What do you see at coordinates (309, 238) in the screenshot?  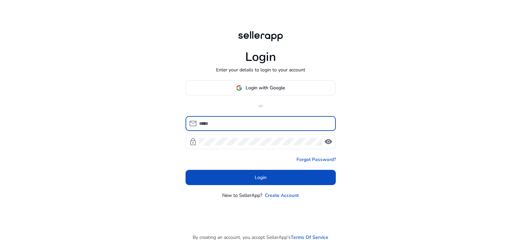 I see `a: Terms Of Service` at bounding box center [309, 238].